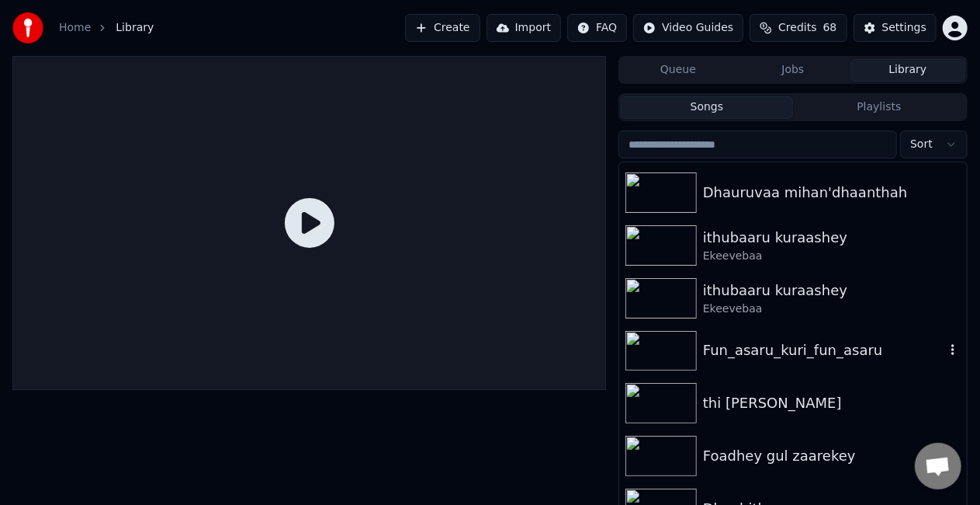  I want to click on img: youka, so click(28, 28).